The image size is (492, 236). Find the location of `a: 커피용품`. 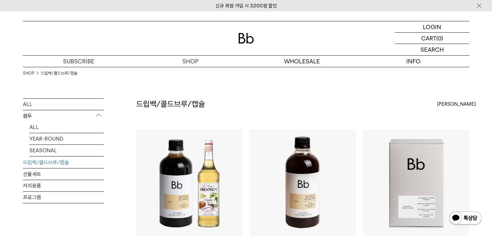

a: 커피용품 is located at coordinates (63, 186).